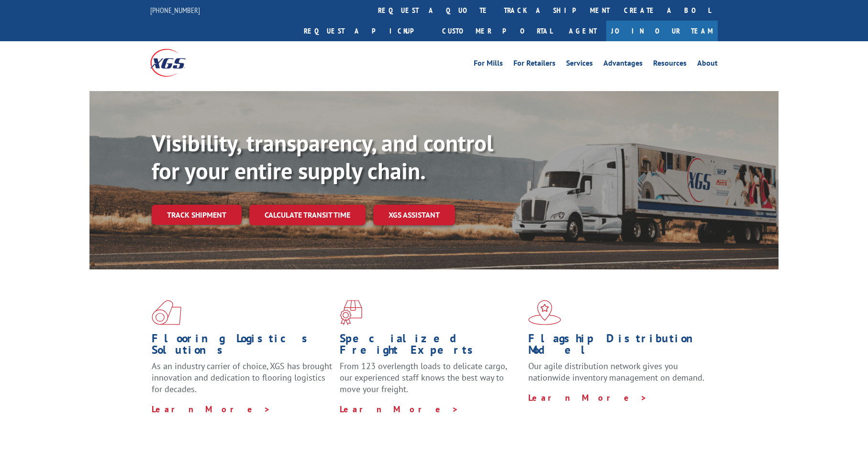 This screenshot has height=453, width=868. What do you see at coordinates (580, 65) in the screenshot?
I see `a: Services` at bounding box center [580, 65].